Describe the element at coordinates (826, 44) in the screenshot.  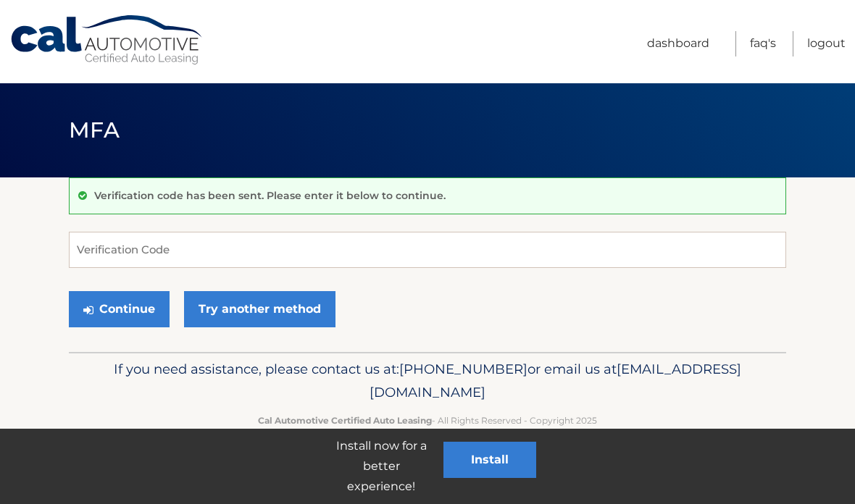
I see `a: Logout` at that location.